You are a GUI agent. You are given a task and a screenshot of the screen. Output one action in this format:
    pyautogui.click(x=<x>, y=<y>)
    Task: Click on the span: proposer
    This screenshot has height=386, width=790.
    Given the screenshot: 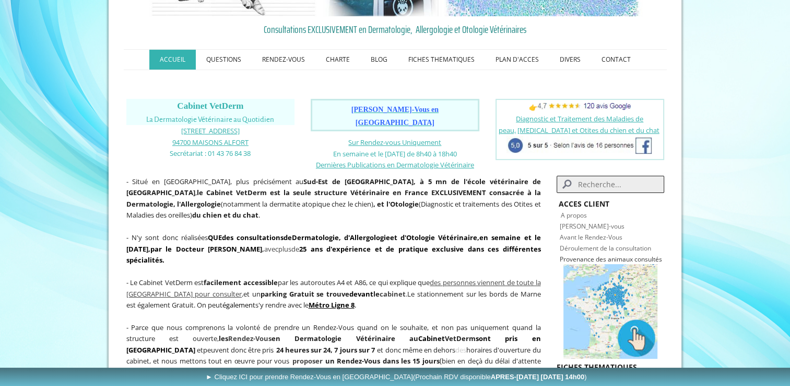 What is the action you would take?
    pyautogui.click(x=308, y=360)
    